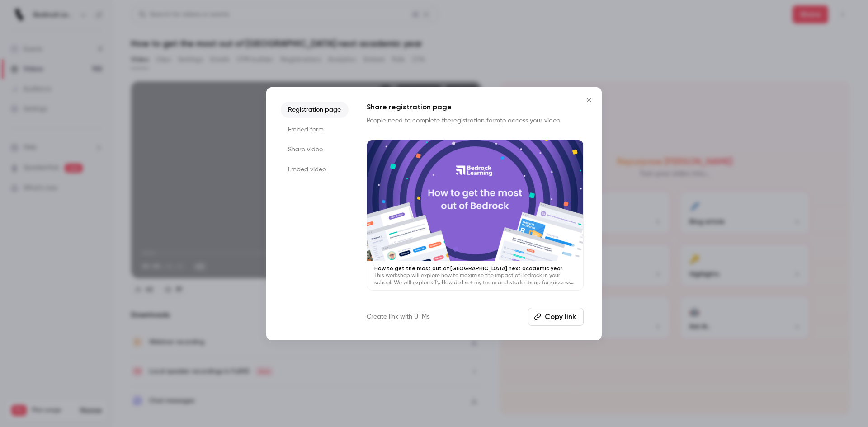 Image resolution: width=868 pixels, height=427 pixels. Describe the element at coordinates (315, 130) in the screenshot. I see `li: Embed form` at that location.